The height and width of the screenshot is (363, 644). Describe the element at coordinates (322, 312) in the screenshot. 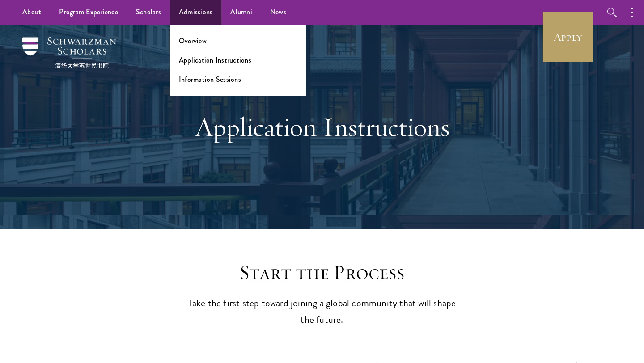

I see `p: Take the first step toward joining a global community that will shape the future.` at that location.